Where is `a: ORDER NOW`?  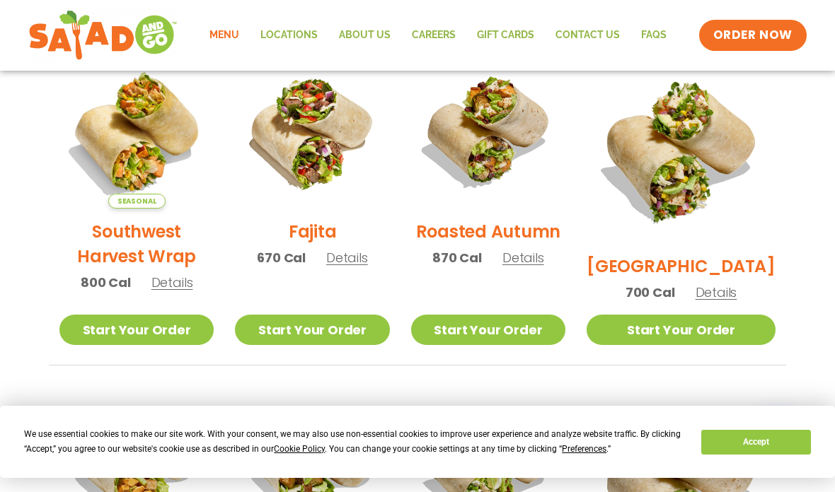
a: ORDER NOW is located at coordinates (753, 35).